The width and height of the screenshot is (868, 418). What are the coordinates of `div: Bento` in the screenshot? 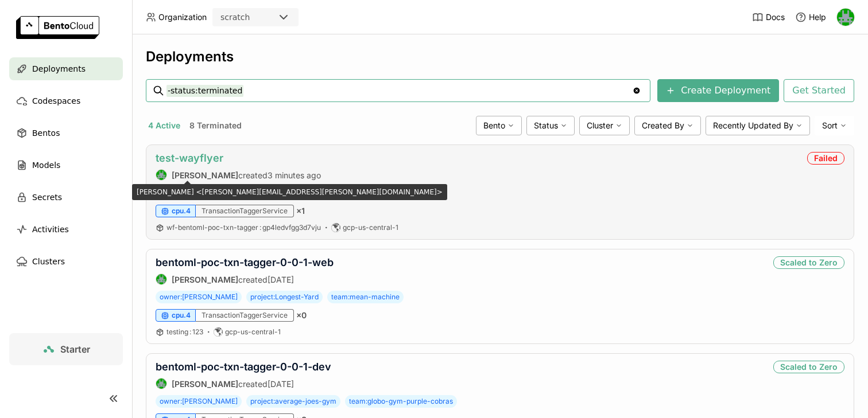 It's located at (499, 126).